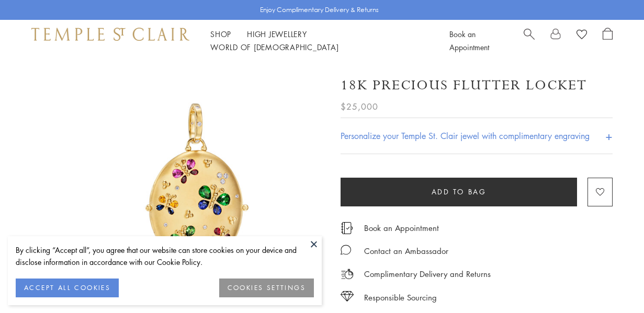  Describe the element at coordinates (463, 85) in the screenshot. I see `h1: 18K Precious Flutter Locket` at that location.